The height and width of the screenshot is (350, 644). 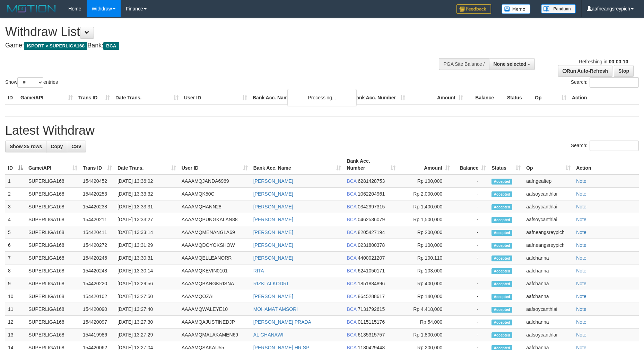 I want to click on a: Run Auto-Refresh, so click(x=585, y=71).